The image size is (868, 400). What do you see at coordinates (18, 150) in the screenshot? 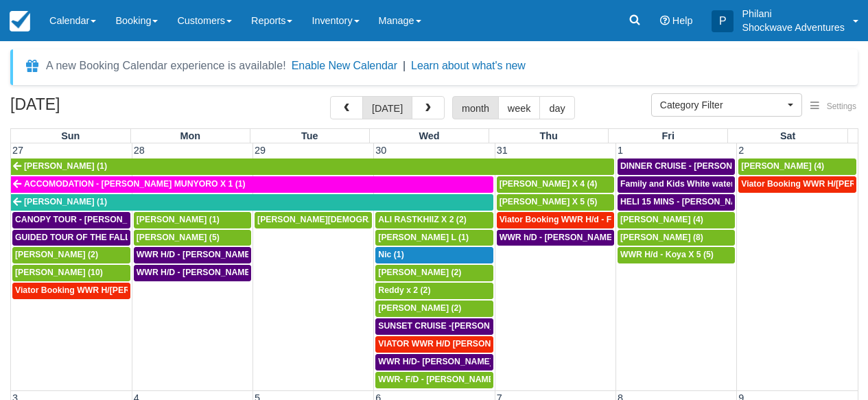
I see `span: 27` at bounding box center [18, 150].